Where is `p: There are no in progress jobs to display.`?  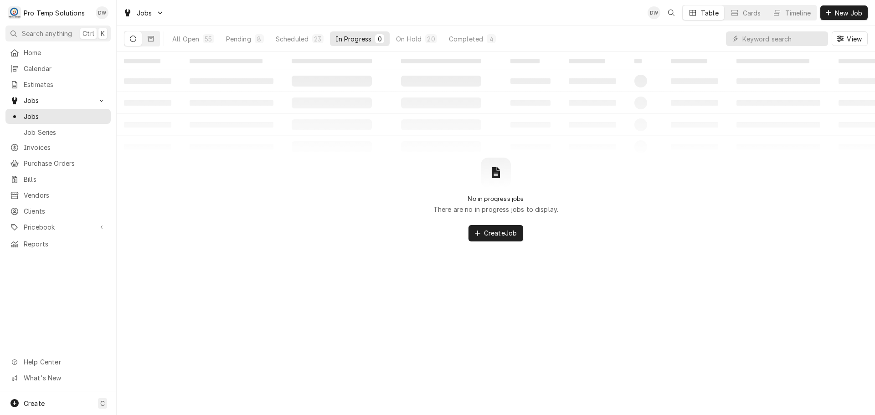
p: There are no in progress jobs to display. is located at coordinates (496, 209).